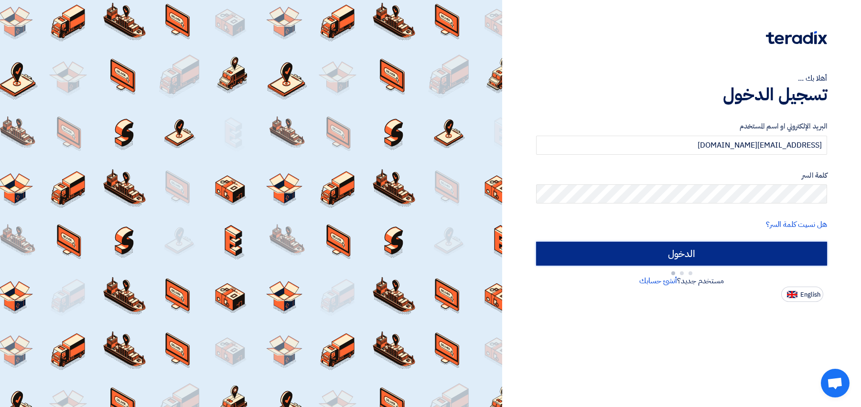 This screenshot has height=407, width=861. What do you see at coordinates (811, 295) in the screenshot?
I see `span: English` at bounding box center [811, 295].